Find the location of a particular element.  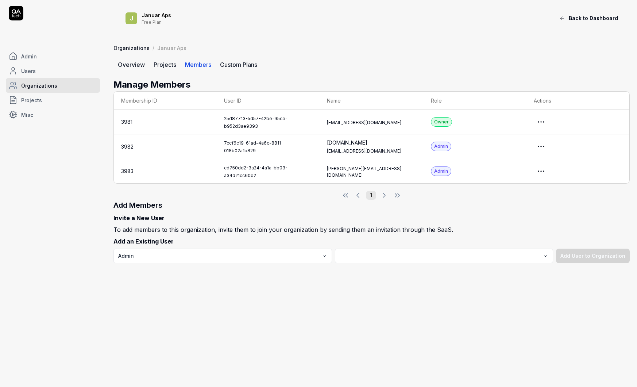

span: Misc is located at coordinates (27, 115).